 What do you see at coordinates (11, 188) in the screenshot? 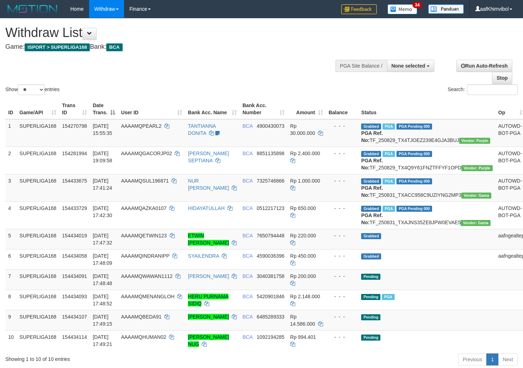
I see `td: 3` at bounding box center [11, 188].